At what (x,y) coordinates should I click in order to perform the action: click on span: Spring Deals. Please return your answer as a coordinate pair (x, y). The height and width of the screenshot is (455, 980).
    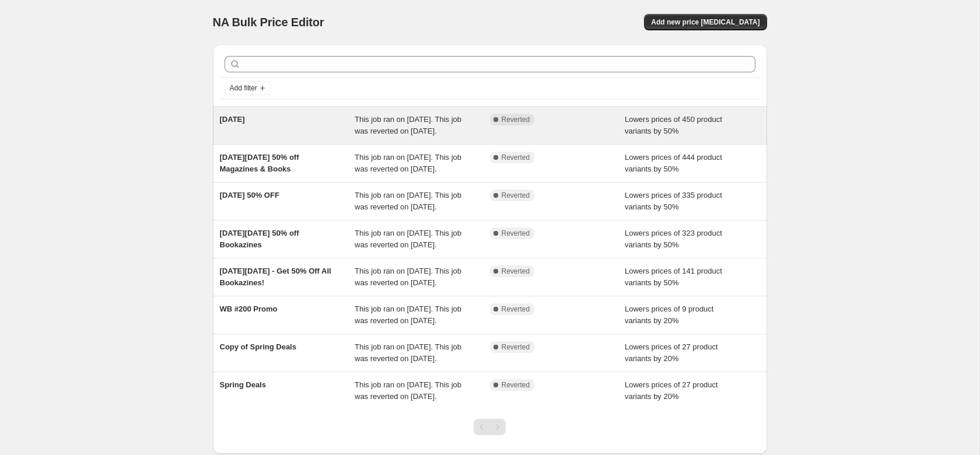
    Looking at the image, I should click on (243, 384).